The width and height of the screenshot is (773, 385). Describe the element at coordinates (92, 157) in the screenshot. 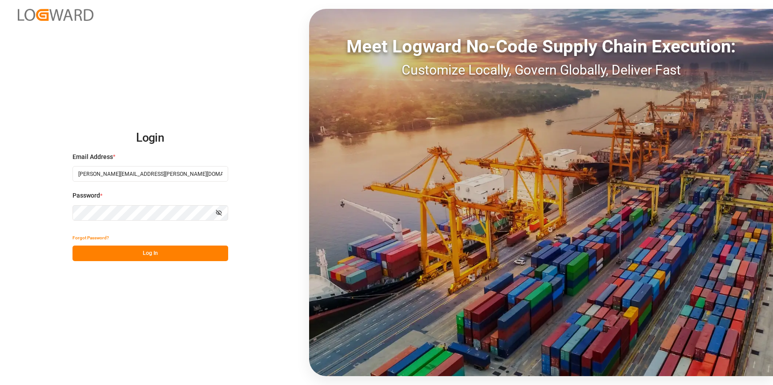

I see `span: Email Address` at that location.